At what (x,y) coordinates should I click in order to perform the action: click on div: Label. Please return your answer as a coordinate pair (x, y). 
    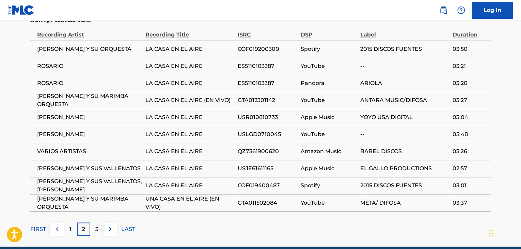
    Looking at the image, I should click on (405, 31).